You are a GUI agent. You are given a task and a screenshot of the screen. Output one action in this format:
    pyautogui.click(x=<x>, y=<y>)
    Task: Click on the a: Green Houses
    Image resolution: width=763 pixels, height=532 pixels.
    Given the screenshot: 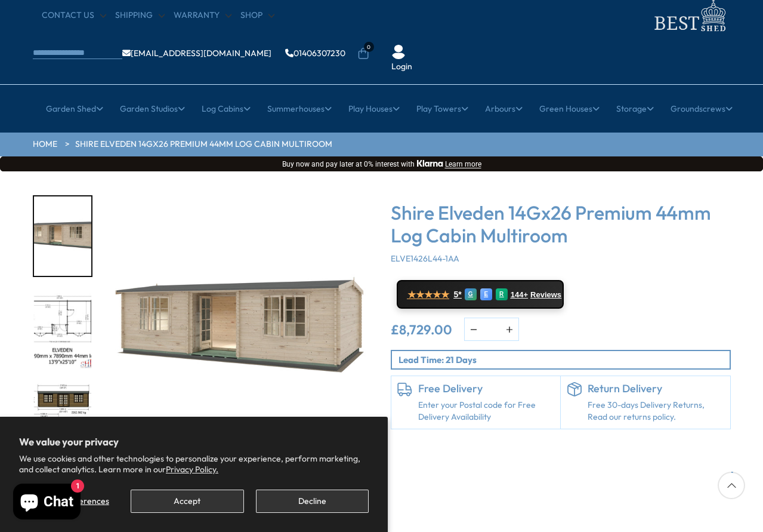 What is the action you would take?
    pyautogui.click(x=569, y=108)
    